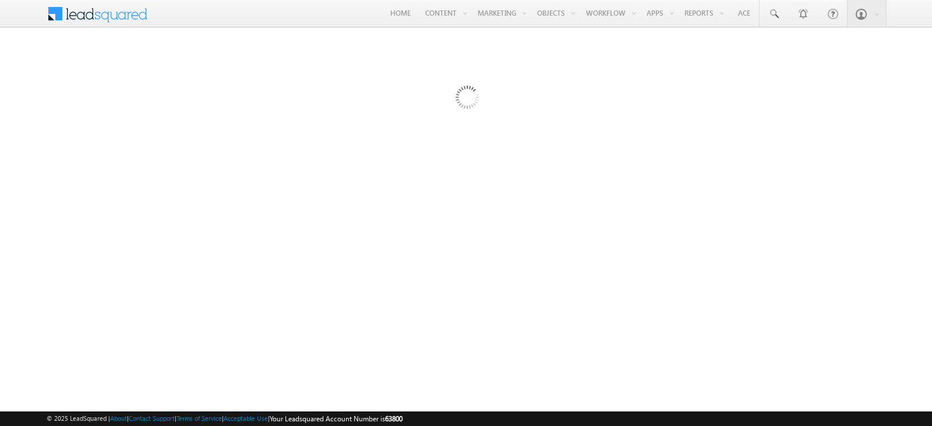 The height and width of the screenshot is (426, 932). What do you see at coordinates (394, 419) in the screenshot?
I see `span: 63800` at bounding box center [394, 419].